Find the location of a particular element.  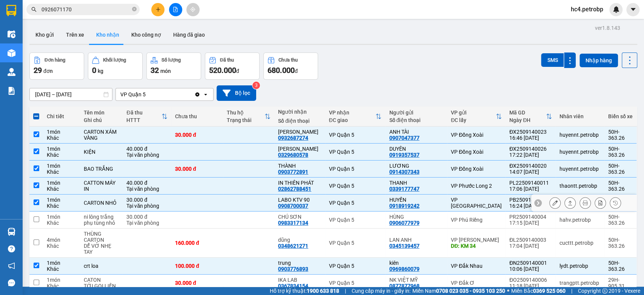

span: aim is located at coordinates (193, 10).